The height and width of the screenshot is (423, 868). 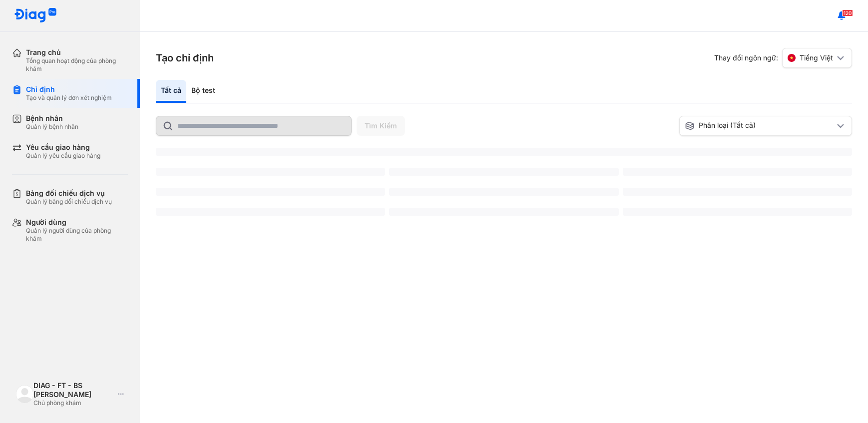 I want to click on div: Quản lý bệnh nhân, so click(x=52, y=127).